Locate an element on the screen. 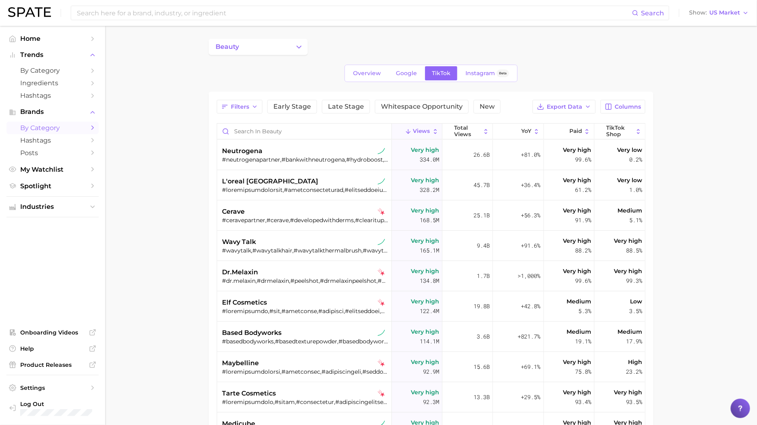 This screenshot has height=425, width=757. button: Paid is located at coordinates (569, 131).